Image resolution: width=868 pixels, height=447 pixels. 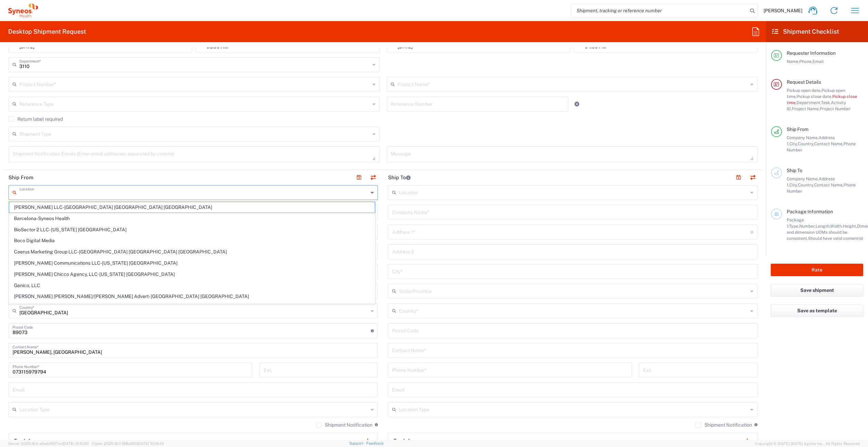 I want to click on h2: Desktop Shipment Request, so click(x=47, y=31).